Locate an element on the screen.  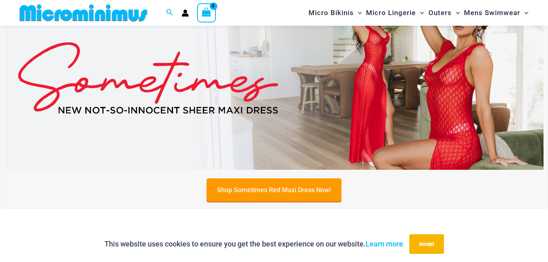
a: OutersMenu ToggleMenu Toggle is located at coordinates (444, 13).